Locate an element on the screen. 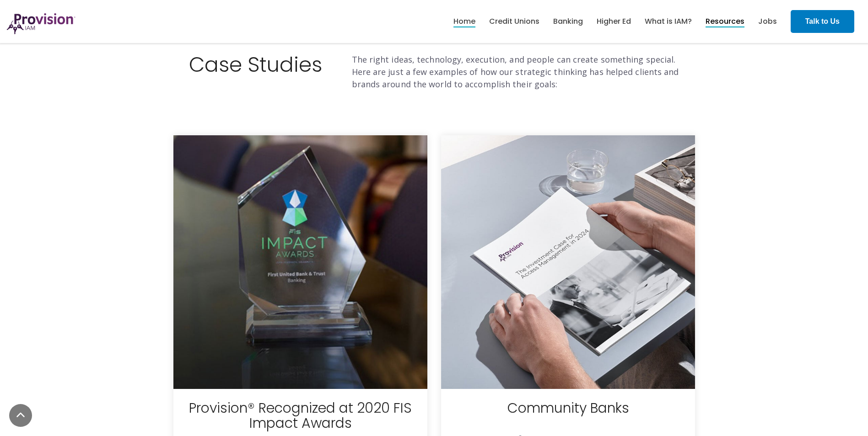 The width and height of the screenshot is (868, 436). a: Jobs is located at coordinates (767, 21).